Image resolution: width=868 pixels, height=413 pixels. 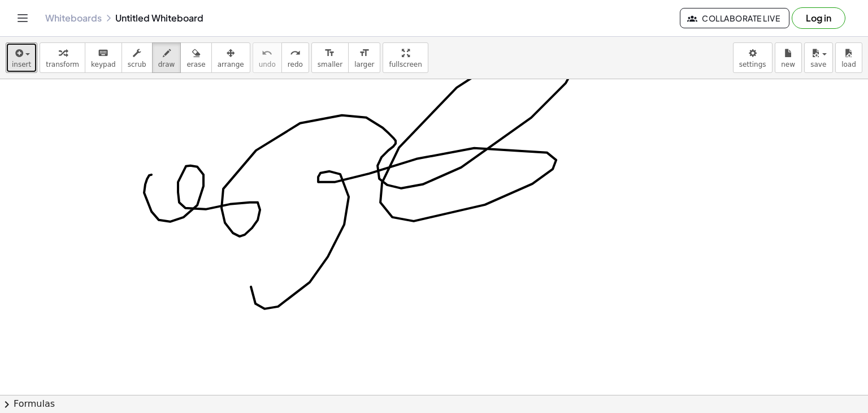 I want to click on button: format_sizesmaller, so click(x=330, y=57).